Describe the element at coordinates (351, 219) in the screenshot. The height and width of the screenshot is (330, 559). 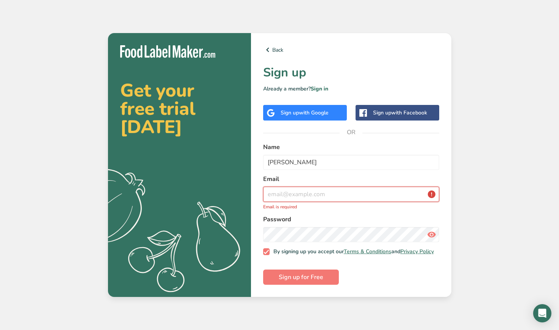
I see `label: Password` at that location.